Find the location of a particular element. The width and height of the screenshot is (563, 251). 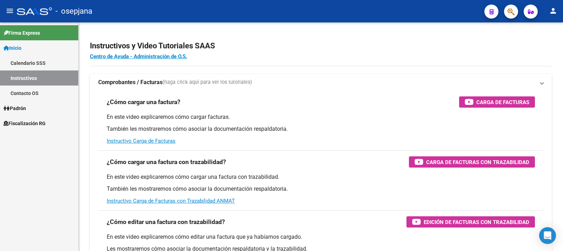

a: Instructivo Carga de Facturas con Trazabilidad ANMAT is located at coordinates (170, 201).